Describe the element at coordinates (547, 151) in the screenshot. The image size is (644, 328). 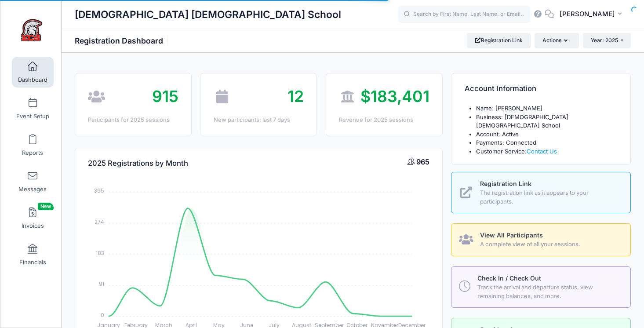
I see `li: Customer Service:` at that location.